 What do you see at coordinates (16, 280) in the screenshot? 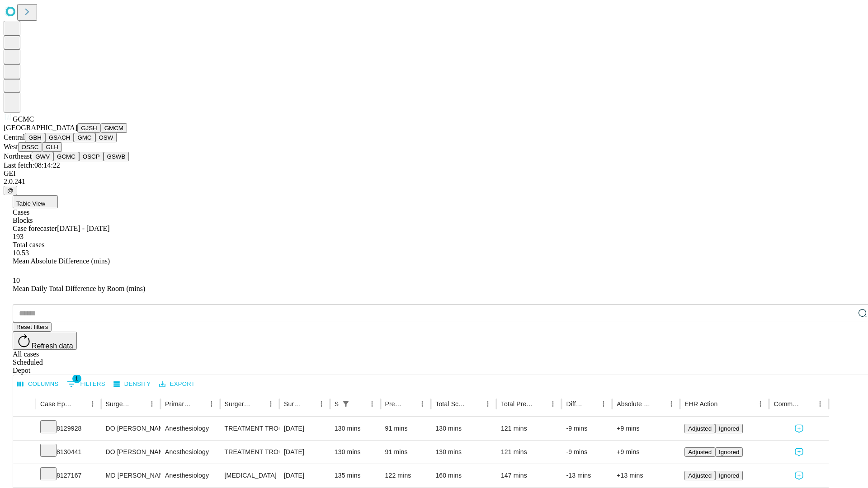
I see `span: 10` at bounding box center [16, 280].